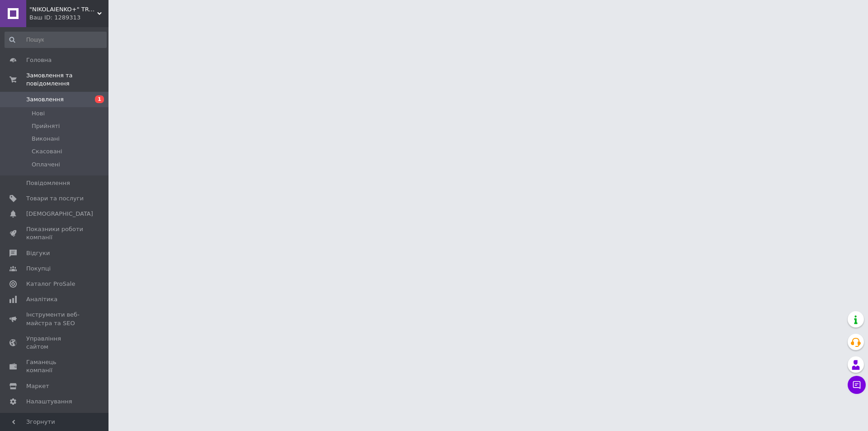 The height and width of the screenshot is (431, 868). What do you see at coordinates (56, 40) in the screenshot?
I see `input: Пошук` at bounding box center [56, 40].